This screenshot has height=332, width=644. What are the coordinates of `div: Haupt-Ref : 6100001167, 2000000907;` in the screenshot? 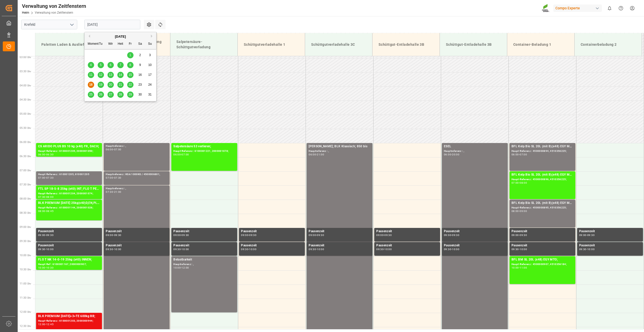 It's located at (69, 264).